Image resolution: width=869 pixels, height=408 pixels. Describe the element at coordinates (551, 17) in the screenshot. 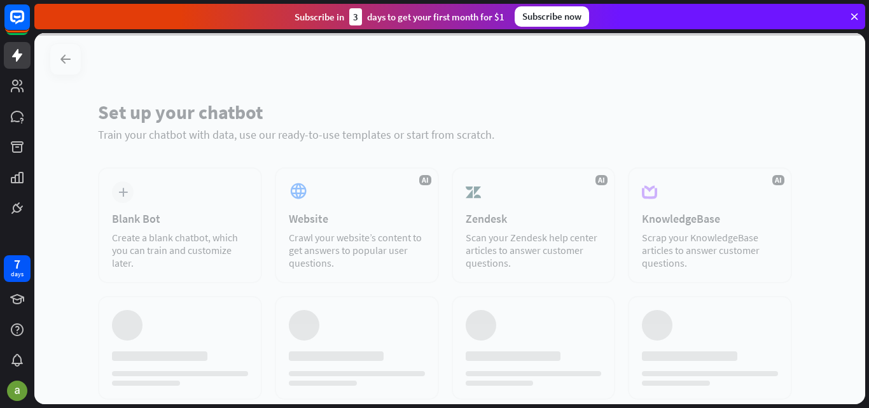

I see `div: Subscribe now` at that location.